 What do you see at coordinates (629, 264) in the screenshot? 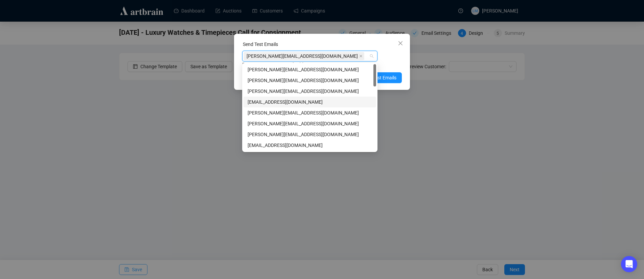
I see `div: Open Intercom Messenger` at bounding box center [629, 264].